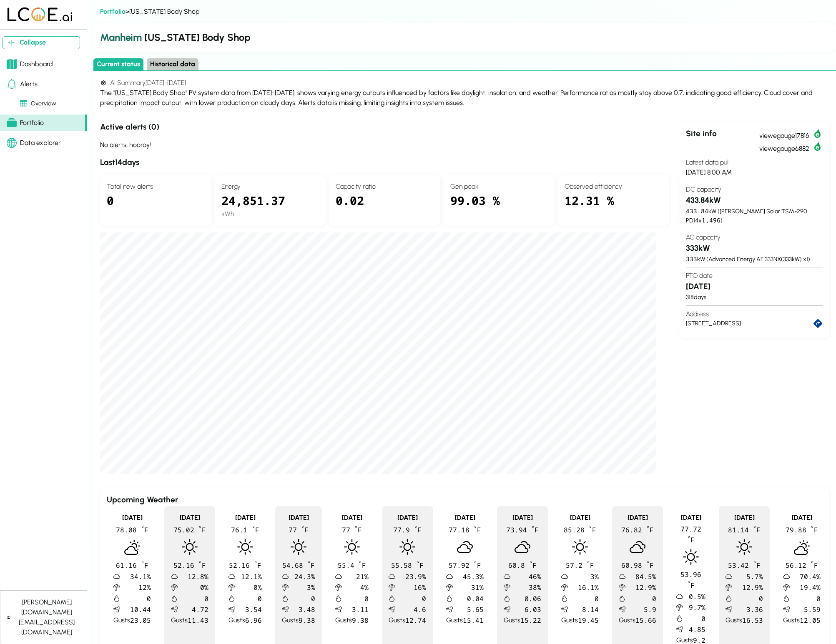  I want to click on span: 12.9 %, so click(747, 587).